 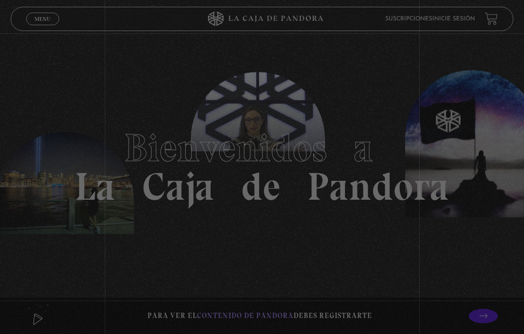 I want to click on a: Suscripciones, so click(x=408, y=19).